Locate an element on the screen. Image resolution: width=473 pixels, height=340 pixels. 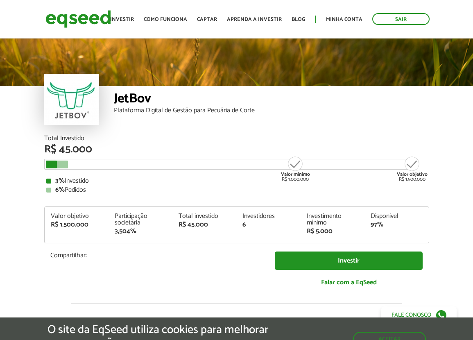
strong: 6% is located at coordinates (60, 190).